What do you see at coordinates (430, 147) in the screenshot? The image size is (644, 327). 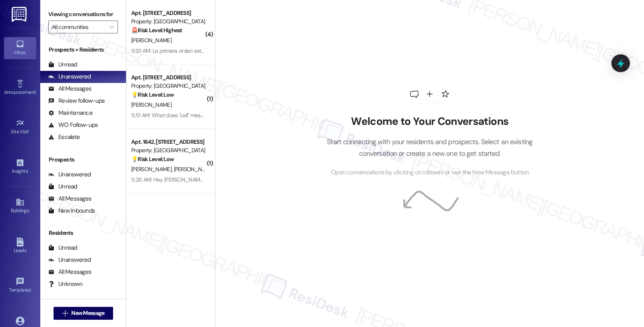 I see `p: Start connecting with your residents and prospects. Select an existing conversation or create a n...` at bounding box center [430, 147].